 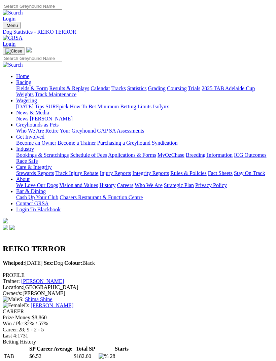 I want to click on a: Industry, so click(x=25, y=149).